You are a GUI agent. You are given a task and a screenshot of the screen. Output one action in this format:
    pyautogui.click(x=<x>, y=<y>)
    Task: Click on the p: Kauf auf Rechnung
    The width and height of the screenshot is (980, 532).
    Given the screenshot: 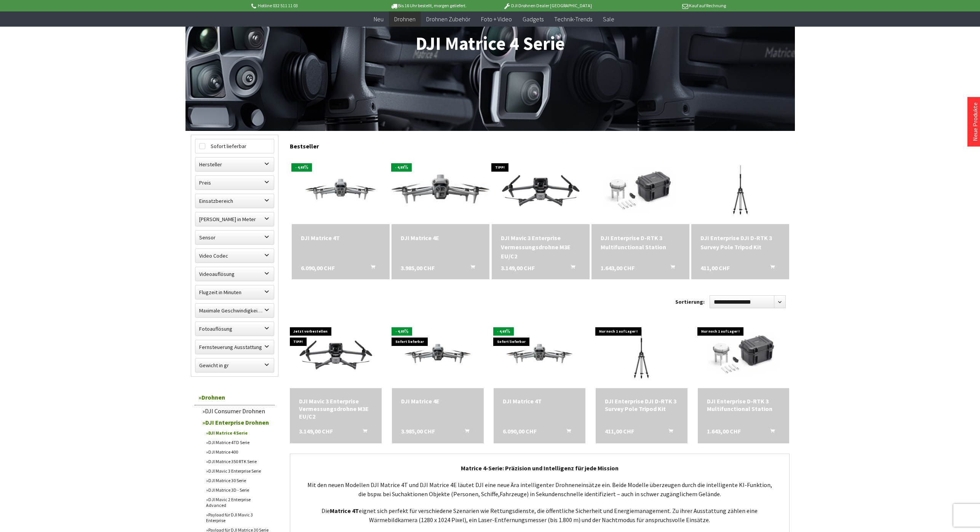 What is the action you would take?
    pyautogui.click(x=666, y=6)
    